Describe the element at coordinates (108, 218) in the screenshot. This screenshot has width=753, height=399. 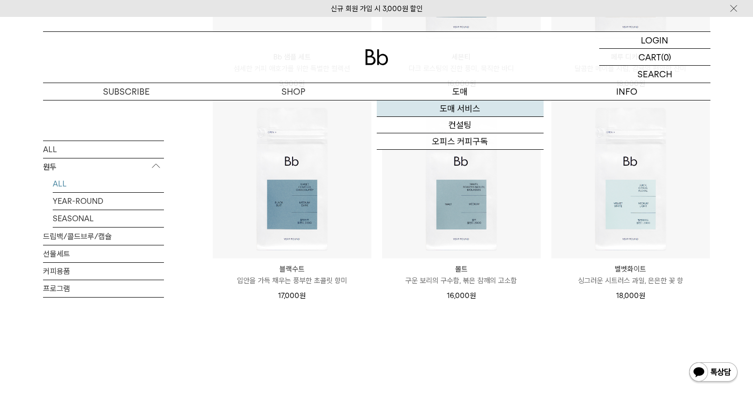
I see `a: SEASONAL` at that location.